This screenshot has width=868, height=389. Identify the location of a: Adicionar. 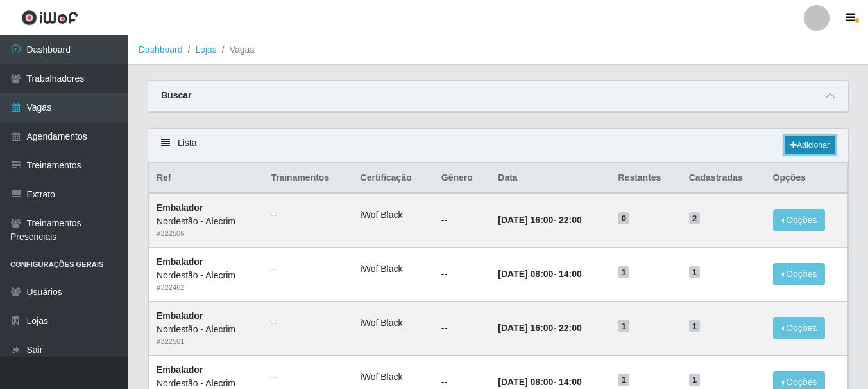
(810, 145).